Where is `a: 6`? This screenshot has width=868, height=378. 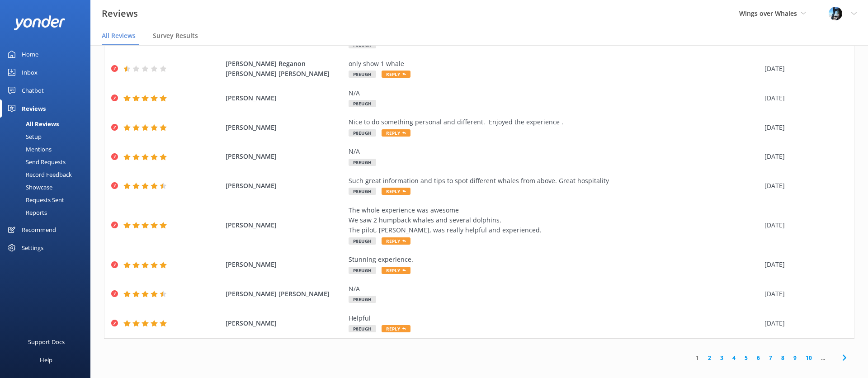
a: 6 is located at coordinates (758, 358).